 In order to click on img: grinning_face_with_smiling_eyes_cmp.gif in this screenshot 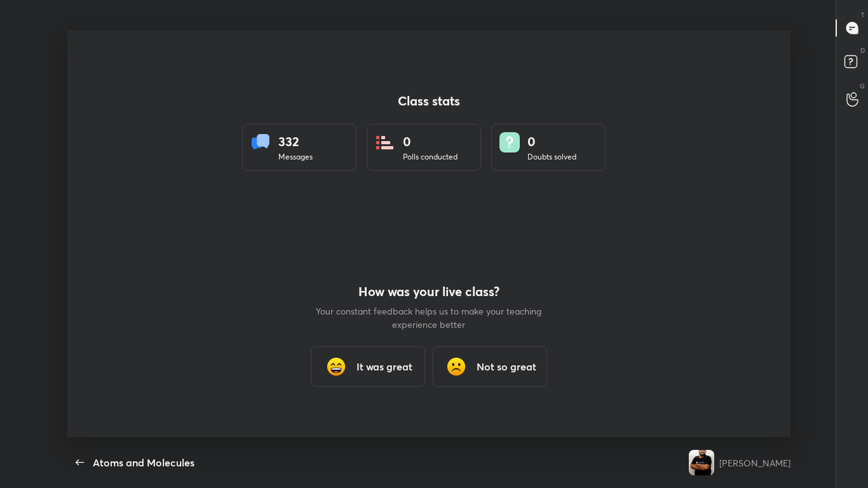, I will do `click(337, 367)`.